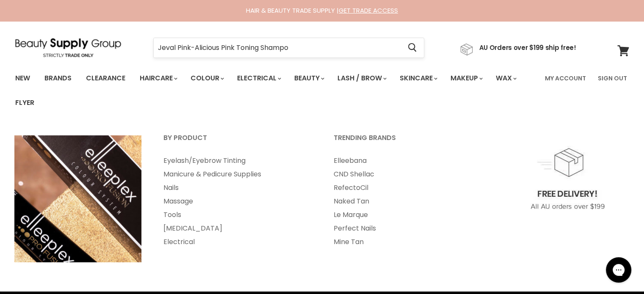  I want to click on a: By Product, so click(237, 141).